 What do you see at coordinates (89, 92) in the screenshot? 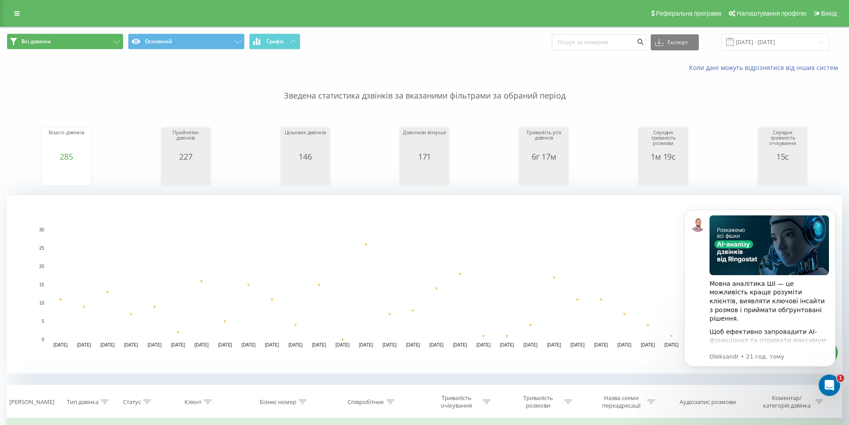
I see `div: message notification from Oleksandr, 21 год. тому. Мовна аналітика ШІ — це можливість краще розум...` at bounding box center [89, 92].